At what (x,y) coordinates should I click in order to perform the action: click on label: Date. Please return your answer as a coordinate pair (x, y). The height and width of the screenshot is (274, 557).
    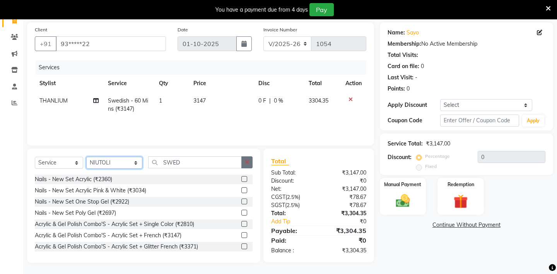
    Looking at the image, I should click on (183, 30).